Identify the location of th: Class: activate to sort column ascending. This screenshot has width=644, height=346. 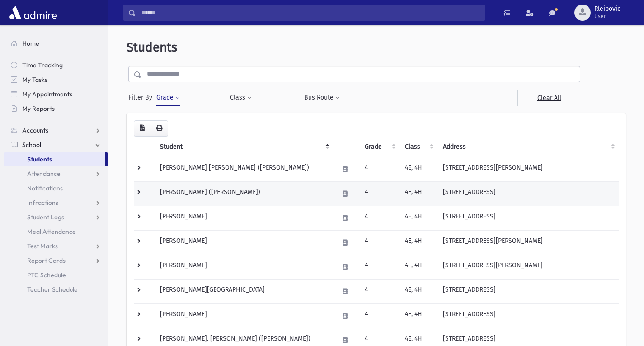
(419, 147).